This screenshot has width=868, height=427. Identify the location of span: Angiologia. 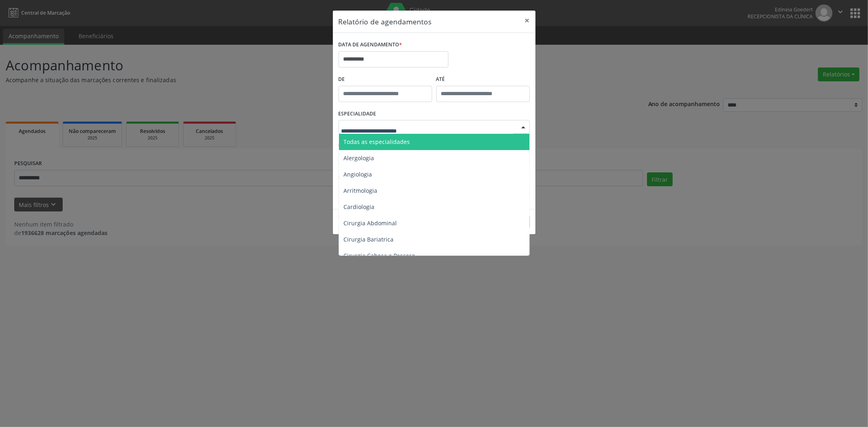
(358, 174).